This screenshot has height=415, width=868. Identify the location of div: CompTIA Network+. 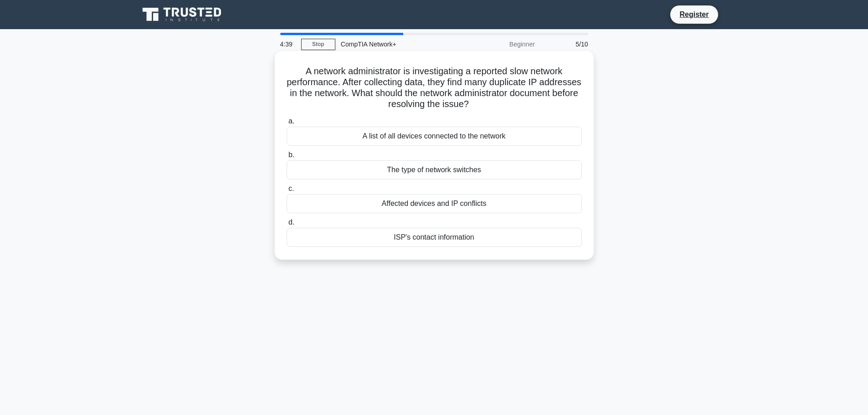
(398, 45).